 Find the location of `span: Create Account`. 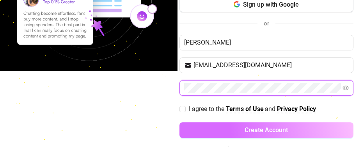

span: Create Account is located at coordinates (266, 130).